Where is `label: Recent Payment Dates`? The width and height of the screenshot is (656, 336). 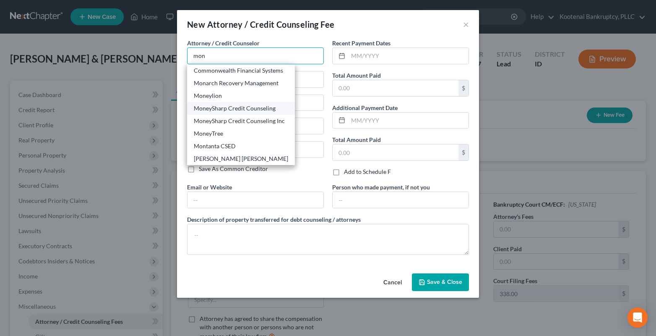
label: Recent Payment Dates is located at coordinates (361, 43).